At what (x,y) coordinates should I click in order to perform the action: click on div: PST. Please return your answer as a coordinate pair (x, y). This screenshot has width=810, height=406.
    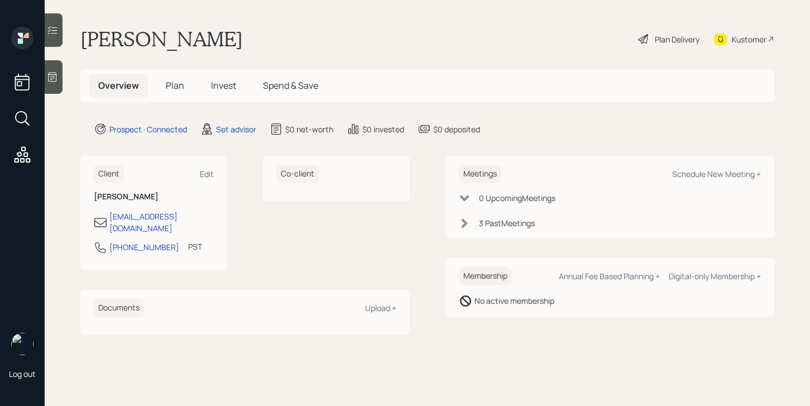
    Looking at the image, I should click on (195, 246).